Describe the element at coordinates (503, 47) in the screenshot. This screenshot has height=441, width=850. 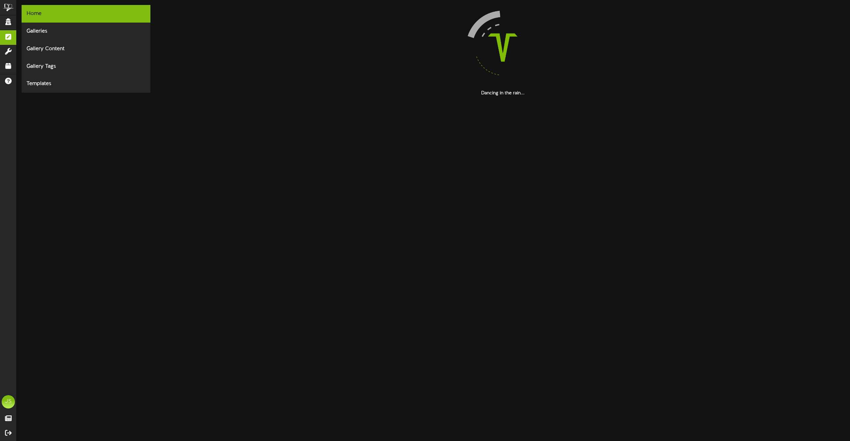
I see `img: loading-spinner-4.png` at that location.